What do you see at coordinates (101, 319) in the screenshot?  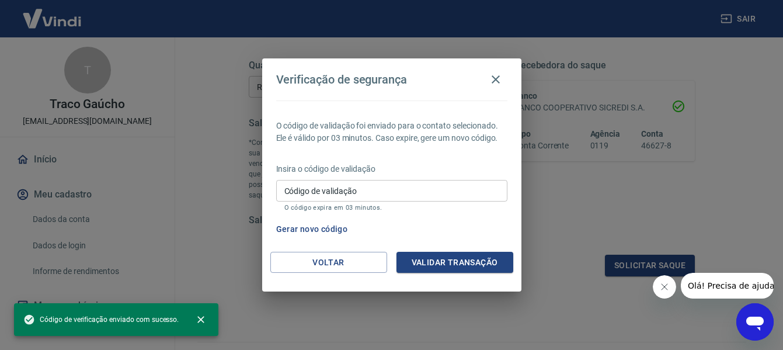 I see `span: Código de verificação enviado com sucesso.` at bounding box center [101, 319].